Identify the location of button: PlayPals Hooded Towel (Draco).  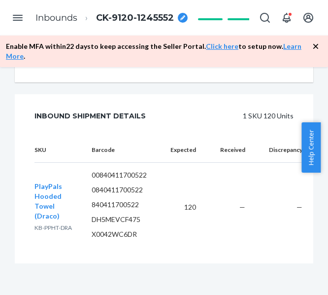
(55, 201).